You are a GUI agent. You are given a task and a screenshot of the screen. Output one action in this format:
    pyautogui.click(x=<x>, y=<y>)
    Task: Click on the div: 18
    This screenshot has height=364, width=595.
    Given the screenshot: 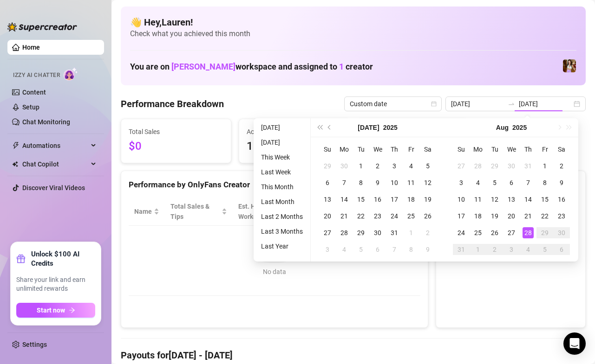 What is the action you would take?
    pyautogui.click(x=478, y=216)
    